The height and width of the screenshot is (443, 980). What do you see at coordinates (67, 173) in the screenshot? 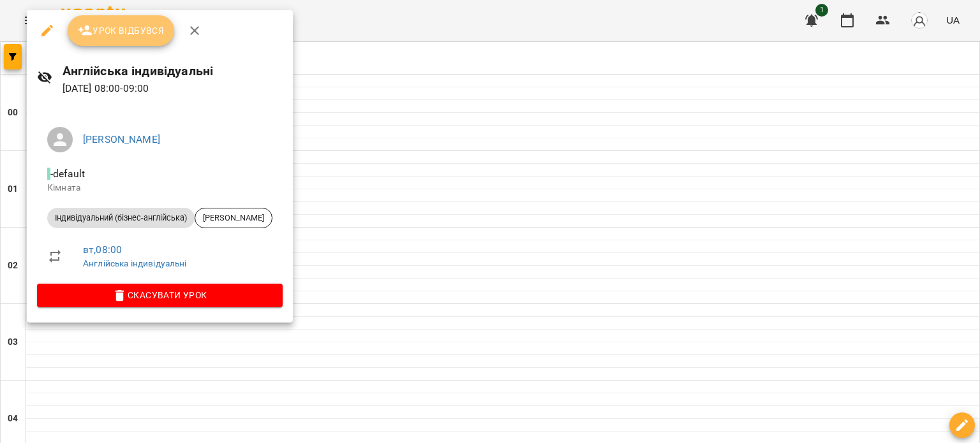
I see `span: - default` at bounding box center [67, 173].